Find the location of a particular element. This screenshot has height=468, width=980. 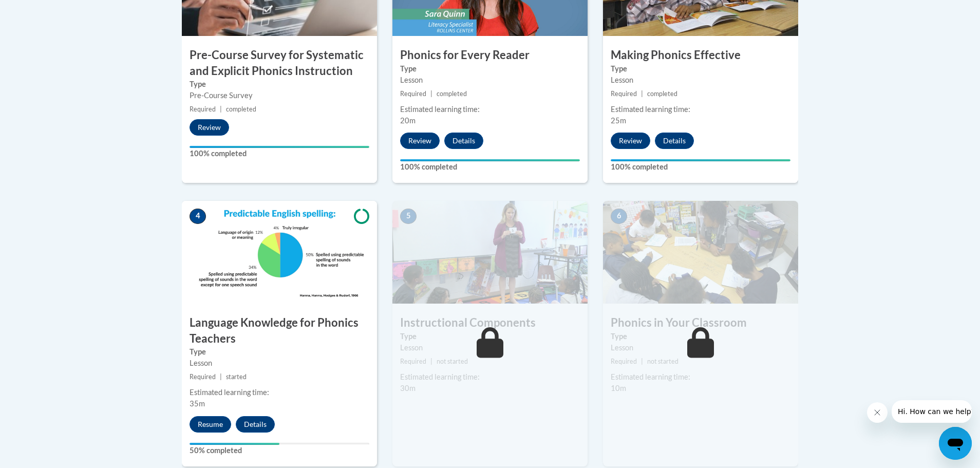

span: 4 is located at coordinates (197, 216).